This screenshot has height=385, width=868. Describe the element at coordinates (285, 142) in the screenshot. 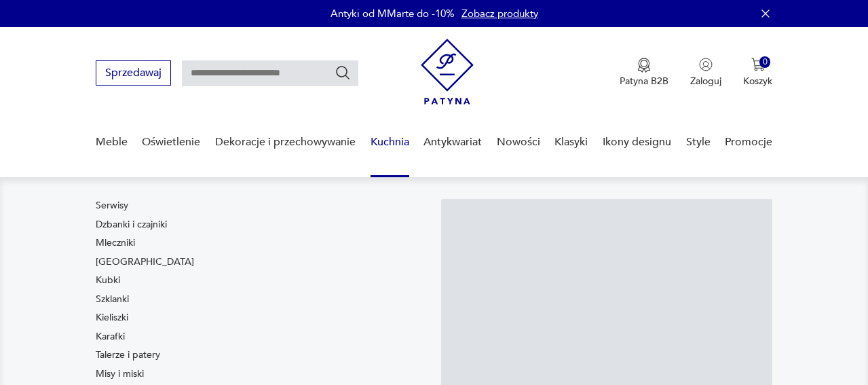

I see `a: Dekoracje i przechowywanie` at that location.